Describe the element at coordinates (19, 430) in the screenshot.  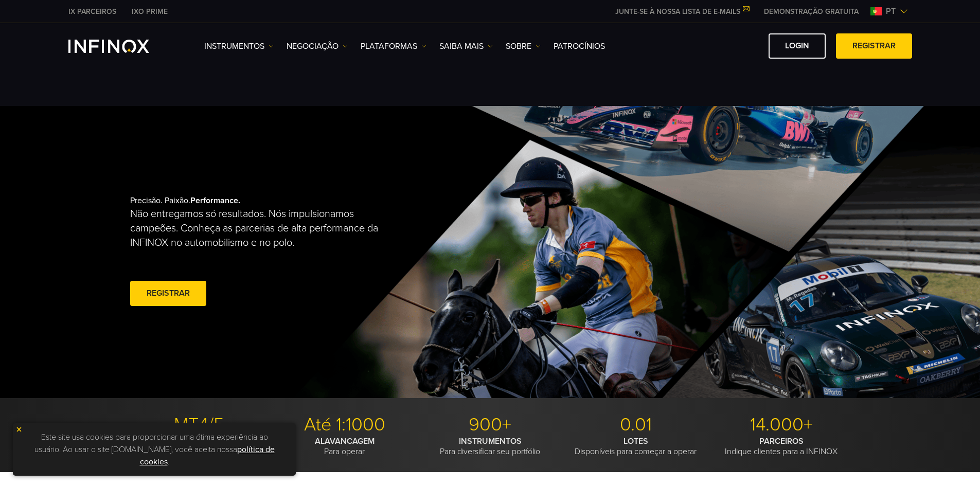
I see `img: yellow close icon` at that location.